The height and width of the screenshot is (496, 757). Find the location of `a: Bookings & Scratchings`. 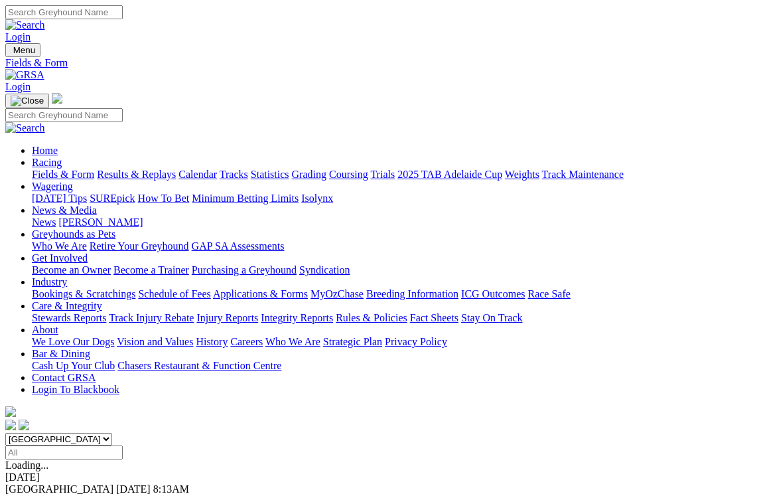

a: Bookings & Scratchings is located at coordinates (84, 293).